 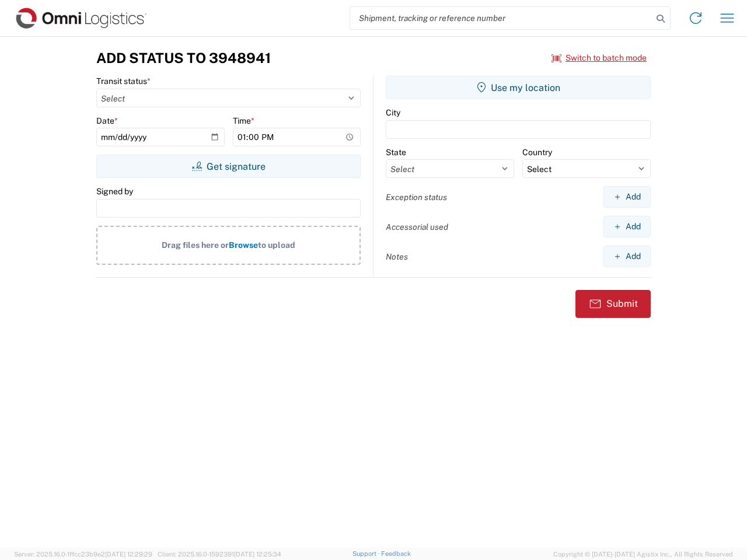 I want to click on label: Exception status, so click(x=416, y=197).